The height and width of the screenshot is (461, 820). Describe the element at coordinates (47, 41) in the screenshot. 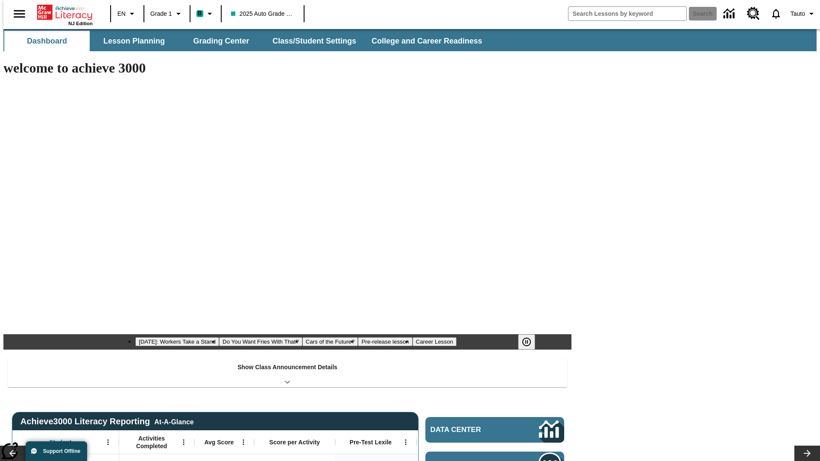

I see `button: Dashboard` at that location.